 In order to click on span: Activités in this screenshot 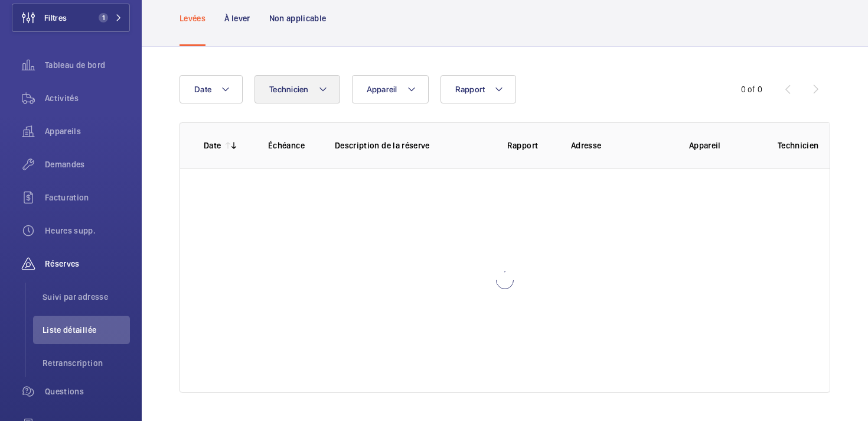, I will do `click(87, 98)`.